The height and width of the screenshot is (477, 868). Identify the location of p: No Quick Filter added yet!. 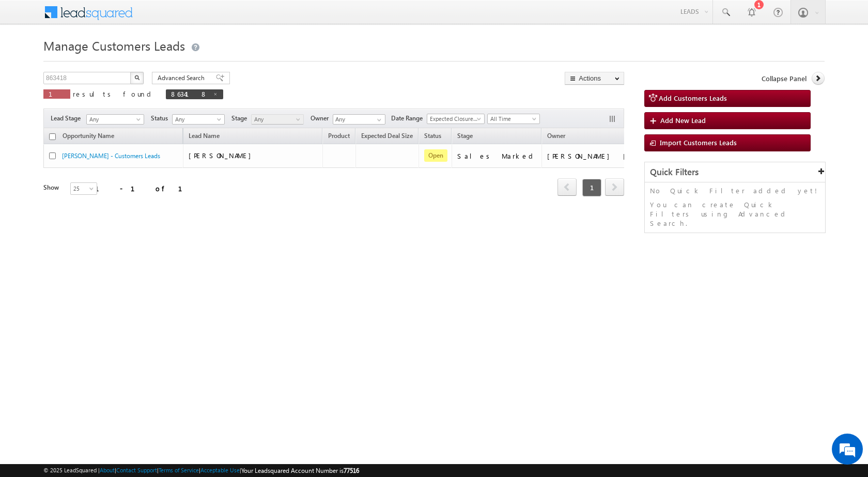
(735, 191).